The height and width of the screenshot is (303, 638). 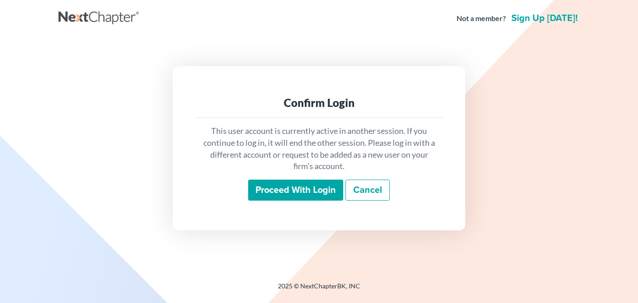 What do you see at coordinates (296, 190) in the screenshot?
I see `input: Proceed with login` at bounding box center [296, 190].